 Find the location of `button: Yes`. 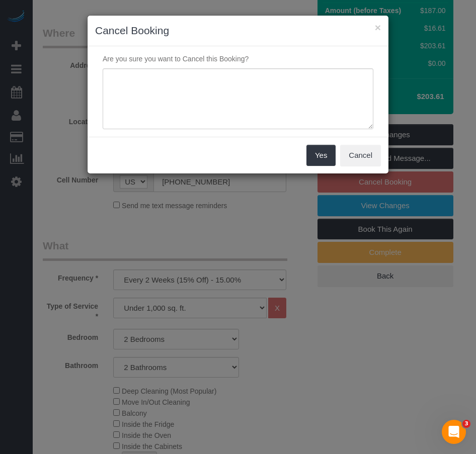

button: Yes is located at coordinates (321, 155).